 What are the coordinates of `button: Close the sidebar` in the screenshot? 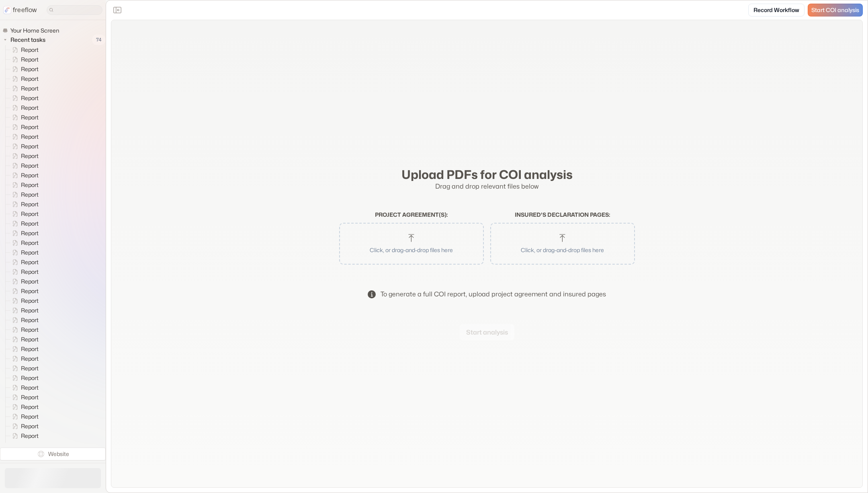 It's located at (117, 10).